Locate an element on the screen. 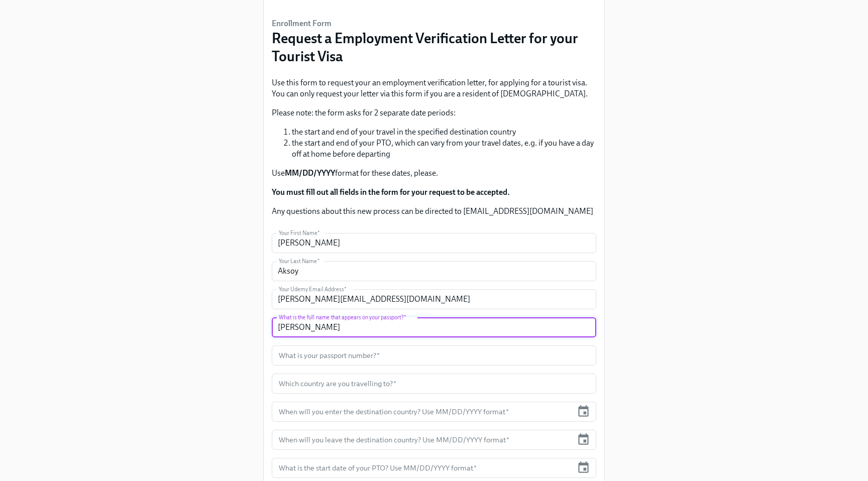 Image resolution: width=868 pixels, height=481 pixels. p: Use format for these dates, please. is located at coordinates (434, 173).